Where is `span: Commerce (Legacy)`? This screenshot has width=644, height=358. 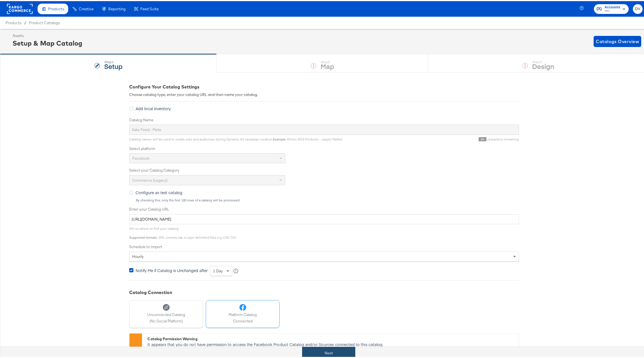
span: Commerce (Legacy) is located at coordinates (150, 179).